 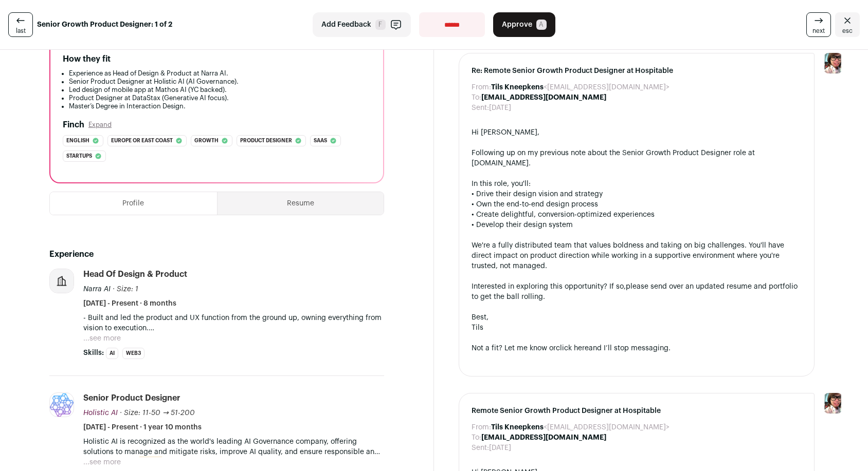 I want to click on h2: Experience, so click(x=217, y=254).